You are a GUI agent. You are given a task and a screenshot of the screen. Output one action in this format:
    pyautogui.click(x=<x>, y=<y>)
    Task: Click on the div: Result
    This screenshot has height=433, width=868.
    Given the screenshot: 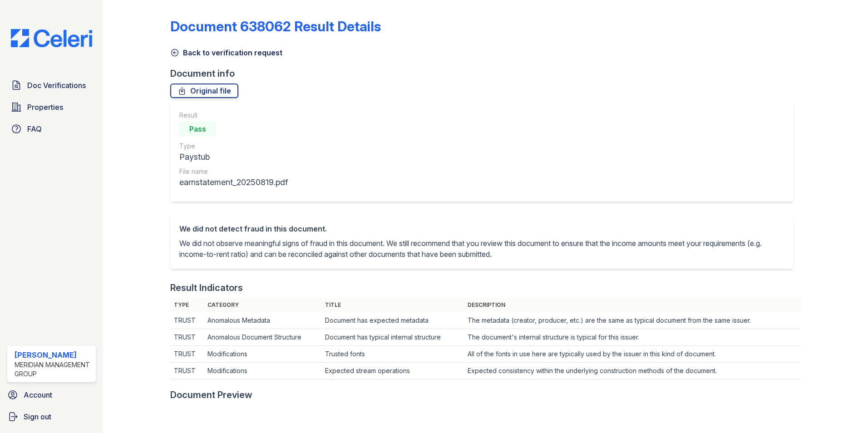 What is the action you would take?
    pyautogui.click(x=233, y=116)
    